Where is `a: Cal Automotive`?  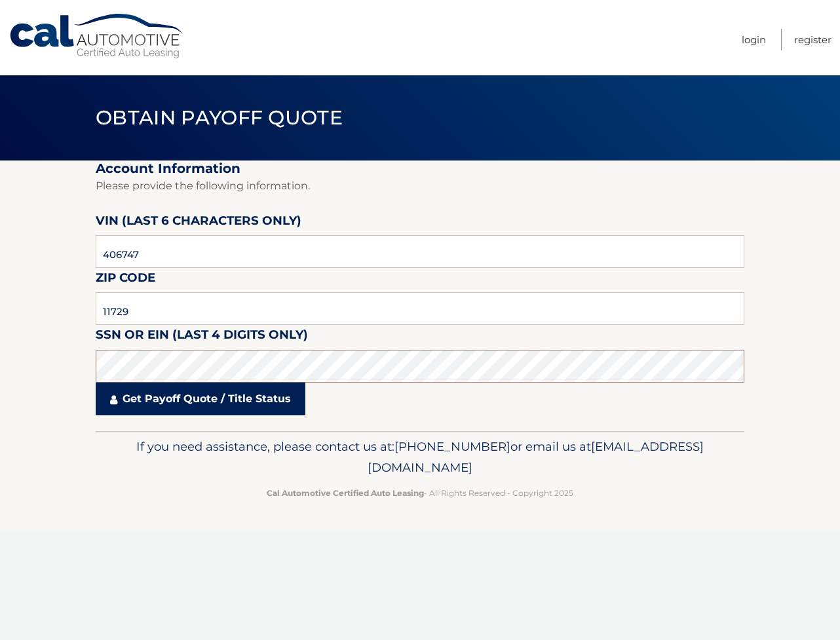 a: Cal Automotive is located at coordinates (97, 36).